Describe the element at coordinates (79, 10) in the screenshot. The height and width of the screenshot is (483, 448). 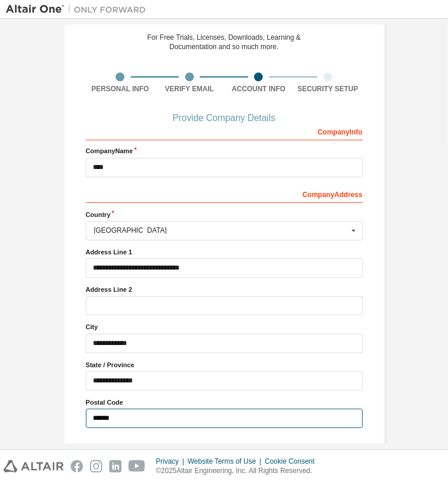
I see `img: Altair One` at that location.